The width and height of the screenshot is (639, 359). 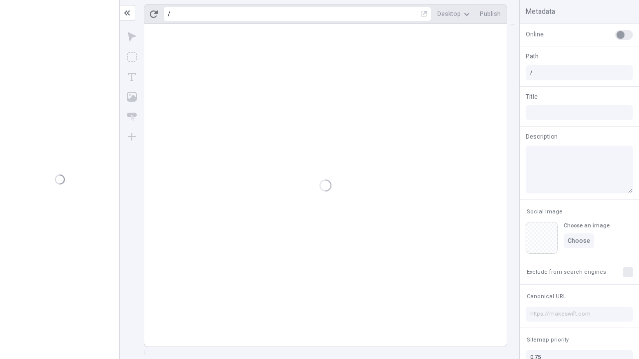 I want to click on span: Choose, so click(x=579, y=241).